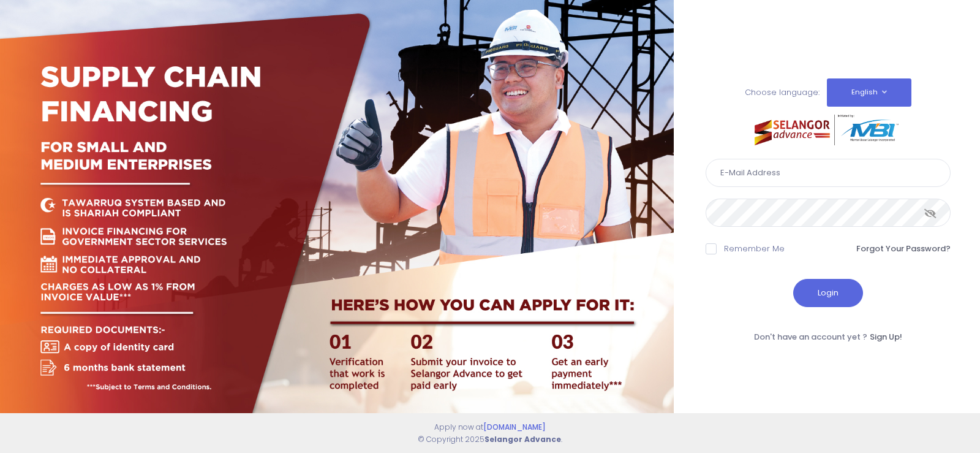 The height and width of the screenshot is (453, 980). I want to click on span: Choose language:, so click(783, 92).